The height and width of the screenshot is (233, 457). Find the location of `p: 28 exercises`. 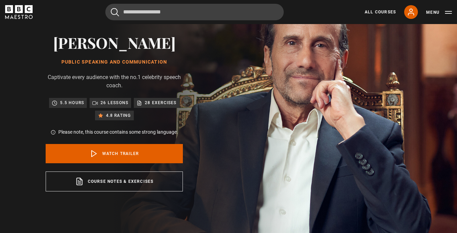

p: 28 exercises is located at coordinates (161, 103).